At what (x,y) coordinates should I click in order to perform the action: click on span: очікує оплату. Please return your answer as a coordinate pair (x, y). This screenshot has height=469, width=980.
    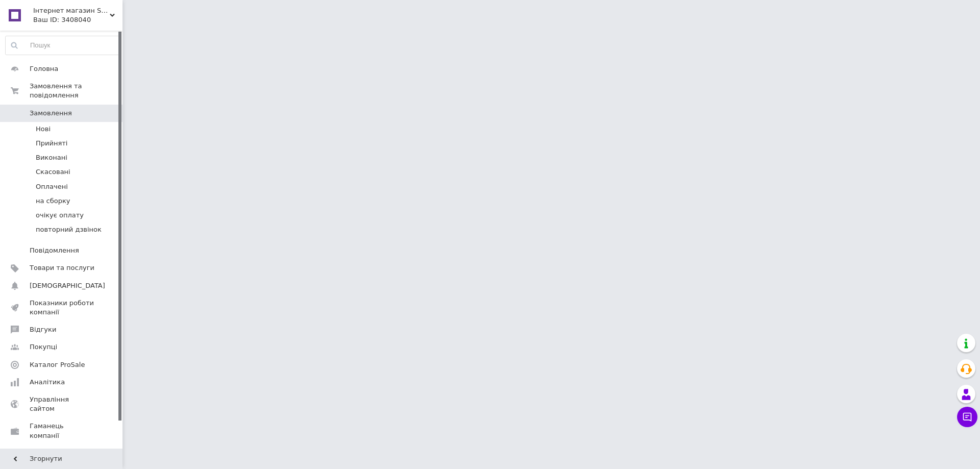
    Looking at the image, I should click on (60, 215).